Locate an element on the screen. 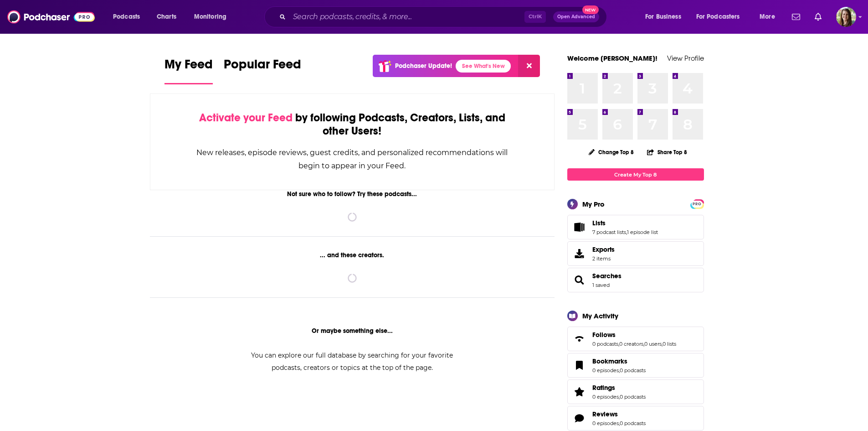 The width and height of the screenshot is (868, 431). button: Share Top 8 is located at coordinates (667, 152).